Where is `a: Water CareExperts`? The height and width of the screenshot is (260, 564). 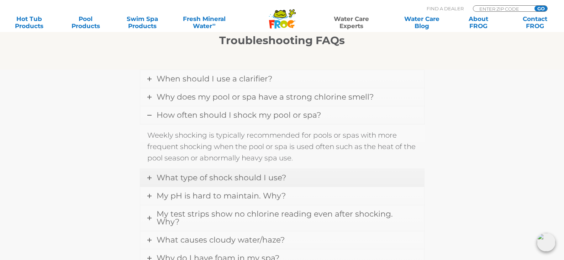 a: Water CareExperts is located at coordinates (351, 22).